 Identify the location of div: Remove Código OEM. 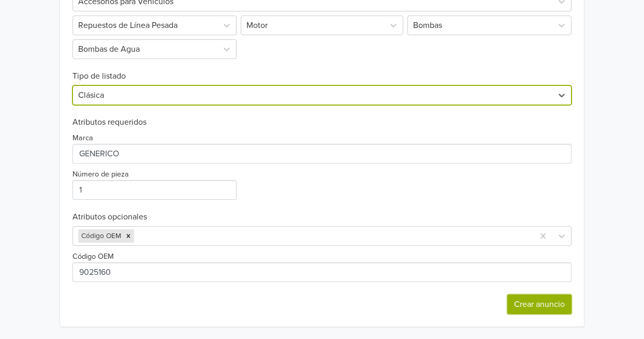
(128, 236).